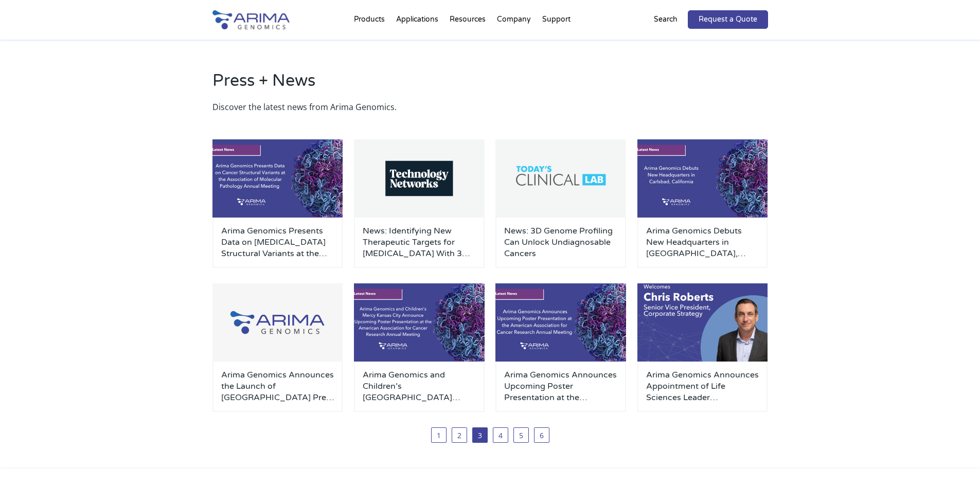 Image resolution: width=980 pixels, height=486 pixels. I want to click on a: Request a Quote, so click(728, 20).